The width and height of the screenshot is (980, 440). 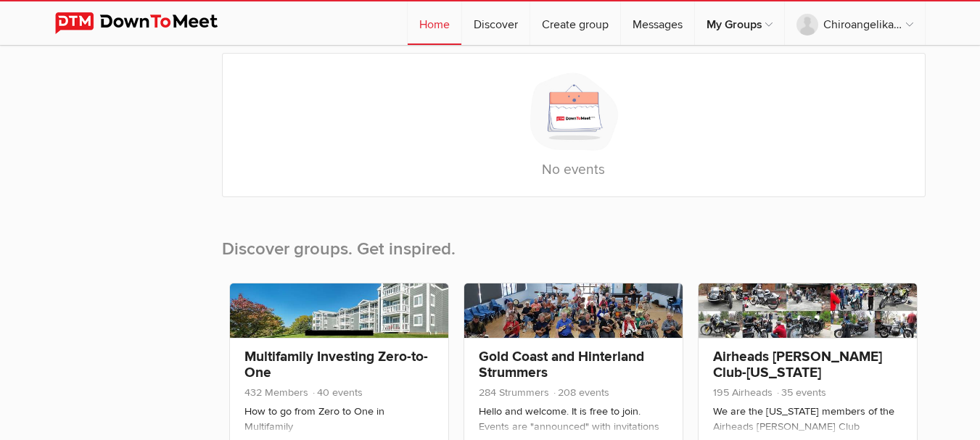 I want to click on span: 40 events, so click(x=337, y=392).